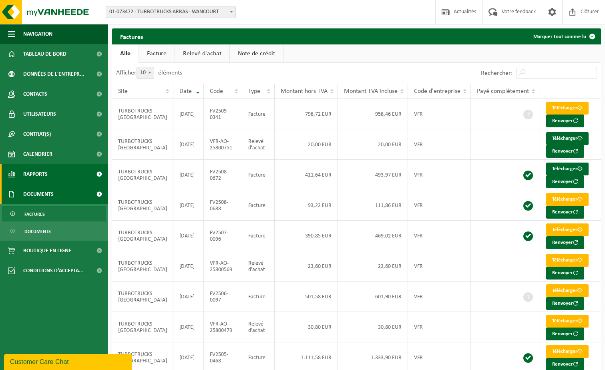  Describe the element at coordinates (306, 114) in the screenshot. I see `td: 798,72 EUR` at that location.